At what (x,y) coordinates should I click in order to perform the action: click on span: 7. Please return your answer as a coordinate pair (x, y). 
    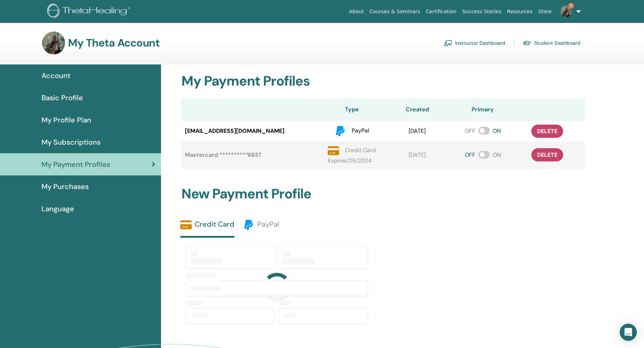
    Looking at the image, I should click on (571, 5).